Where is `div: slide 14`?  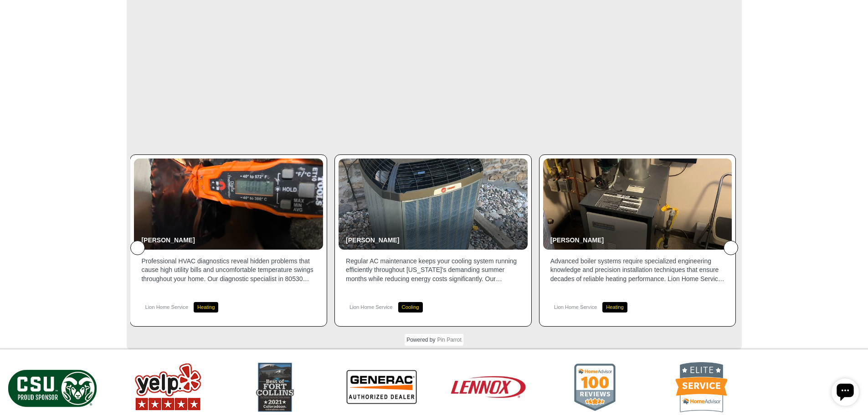 div: slide 14 is located at coordinates (488, 389).